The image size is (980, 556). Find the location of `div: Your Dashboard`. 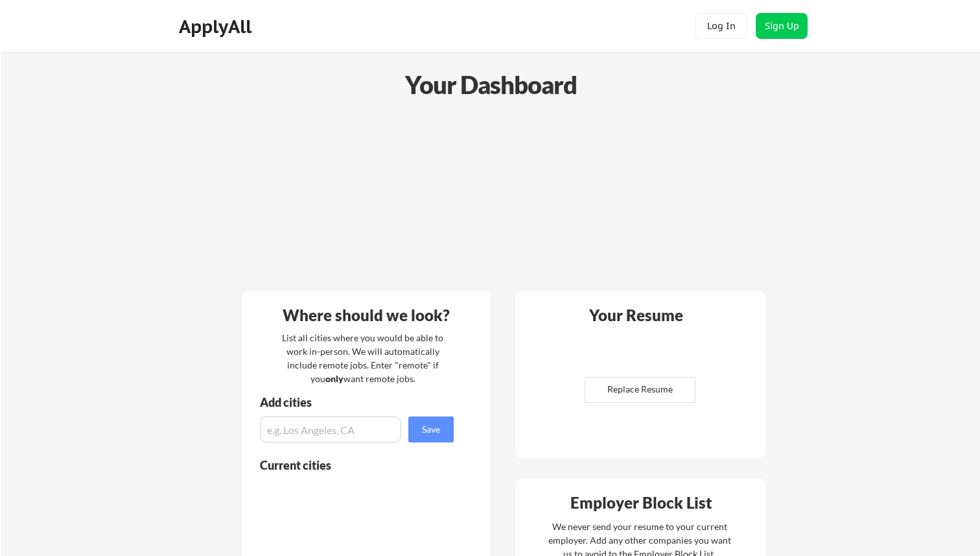

div: Your Dashboard is located at coordinates (490, 84).